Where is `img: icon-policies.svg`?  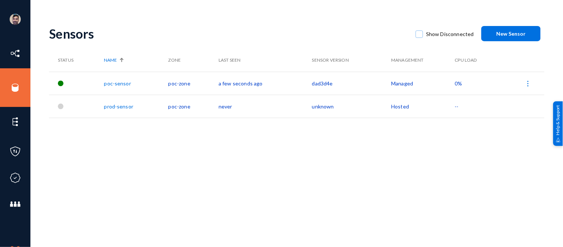
img: icon-policies.svg is located at coordinates (15, 152).